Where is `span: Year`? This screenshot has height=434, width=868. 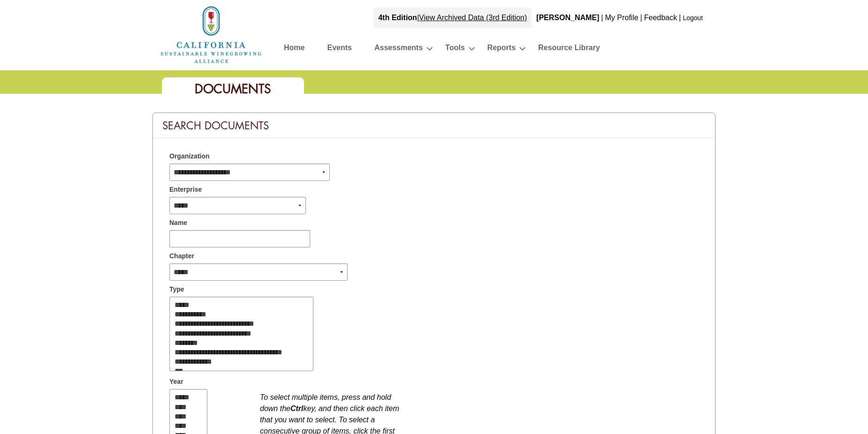
span: Year is located at coordinates (176, 382).